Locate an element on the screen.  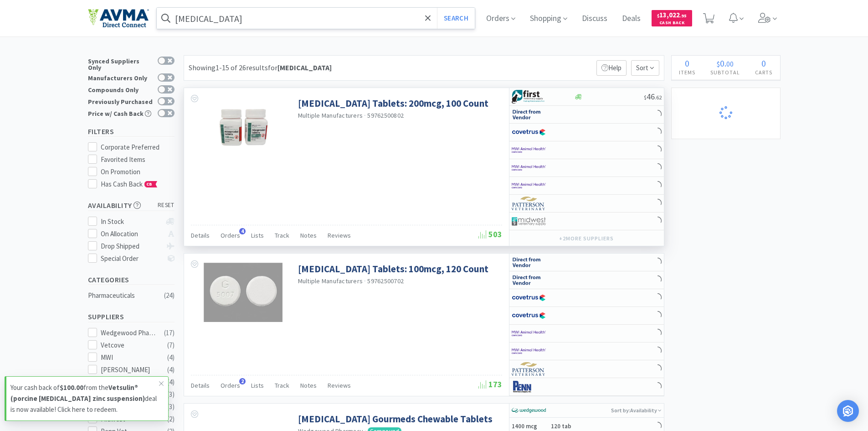
div: Corporate Preferred is located at coordinates (138, 147).